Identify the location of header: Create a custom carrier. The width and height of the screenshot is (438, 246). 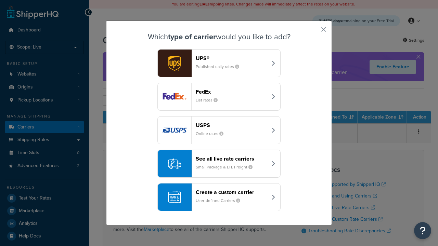
(231, 192).